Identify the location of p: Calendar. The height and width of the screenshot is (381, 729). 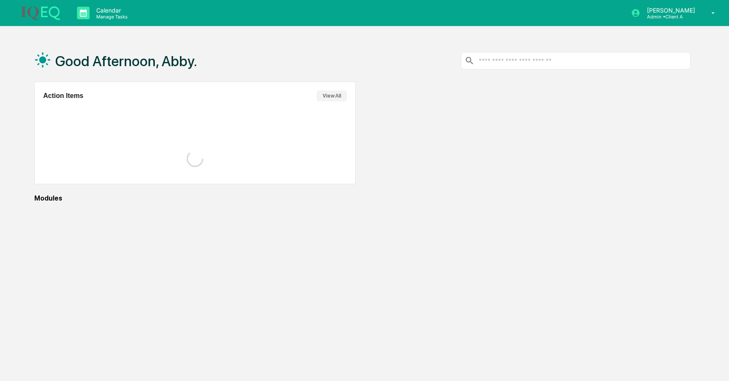
(110, 10).